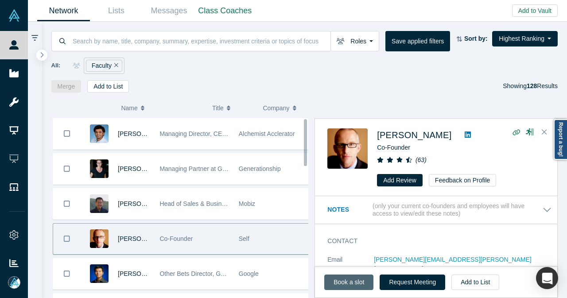 Image resolution: width=567 pixels, height=298 pixels. I want to click on img: Steven Kan's Profile Image, so click(99, 274).